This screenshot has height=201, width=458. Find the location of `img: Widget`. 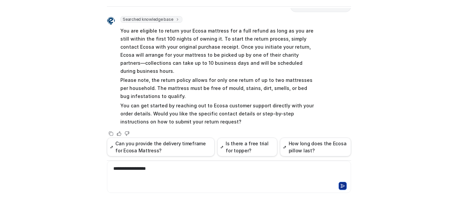

img: Widget is located at coordinates (111, 21).